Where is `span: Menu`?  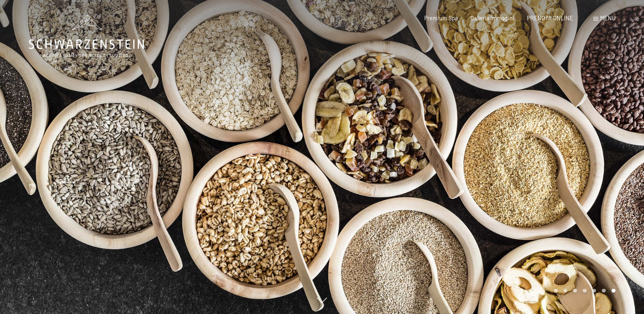 span: Menu is located at coordinates (607, 18).